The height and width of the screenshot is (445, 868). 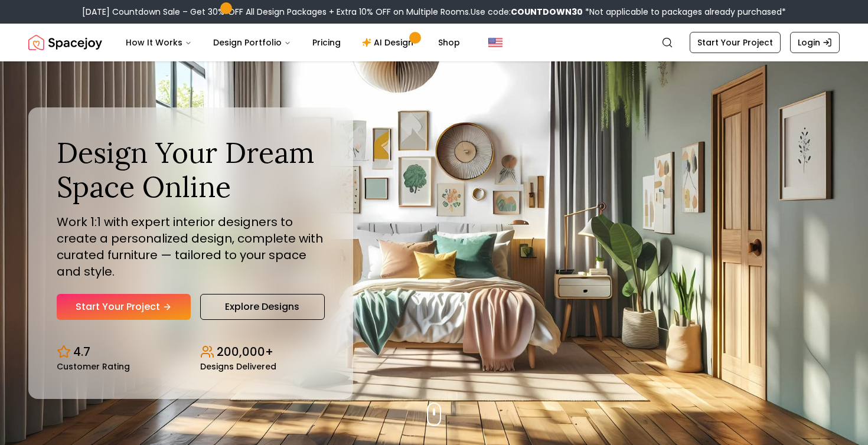 What do you see at coordinates (262, 307) in the screenshot?
I see `a: Explore Designs` at bounding box center [262, 307].